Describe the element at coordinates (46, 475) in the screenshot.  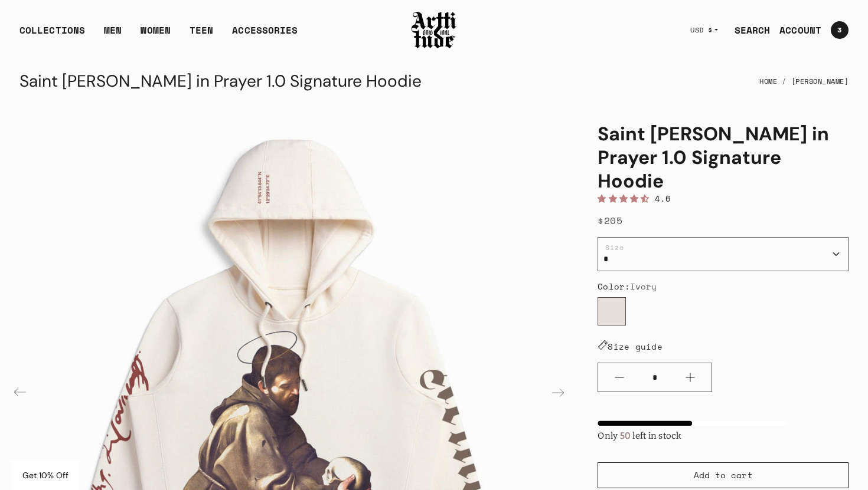
I see `span: Get 10% Off` at that location.